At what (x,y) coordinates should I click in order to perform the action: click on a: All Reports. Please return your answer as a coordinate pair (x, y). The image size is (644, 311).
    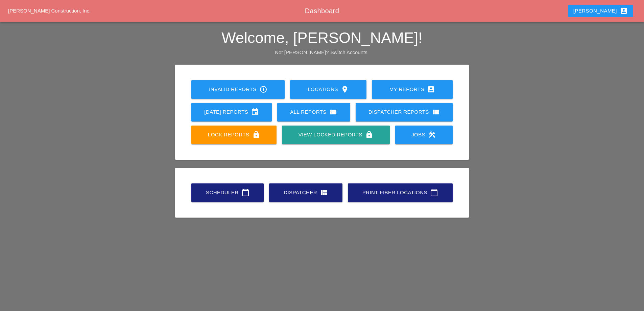
    Looking at the image, I should click on (314, 112).